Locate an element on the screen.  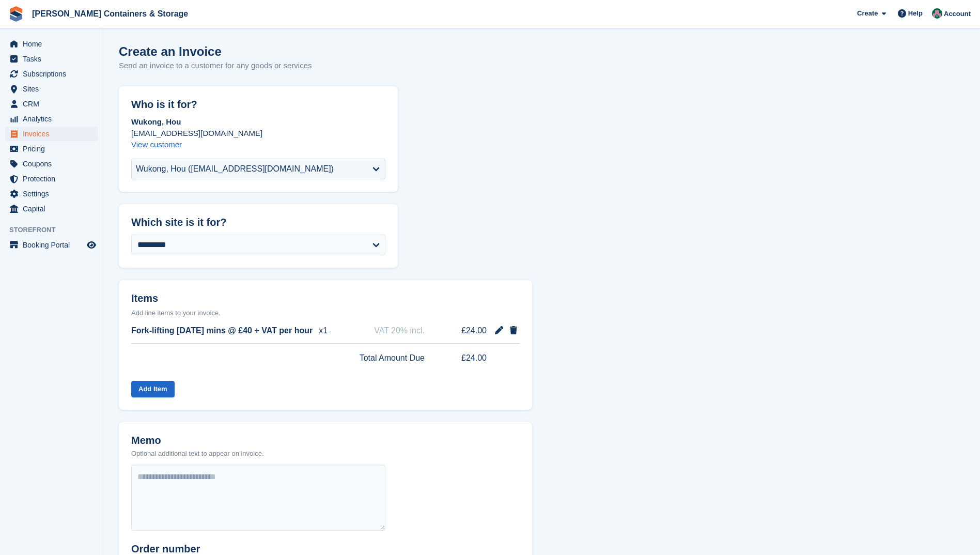
img: stora-icon-8386f47178a22dfd0bd8f6a31ec36ba5ce8667c1dd55bd0f319d3a0aa187defe.svg is located at coordinates (16, 14).